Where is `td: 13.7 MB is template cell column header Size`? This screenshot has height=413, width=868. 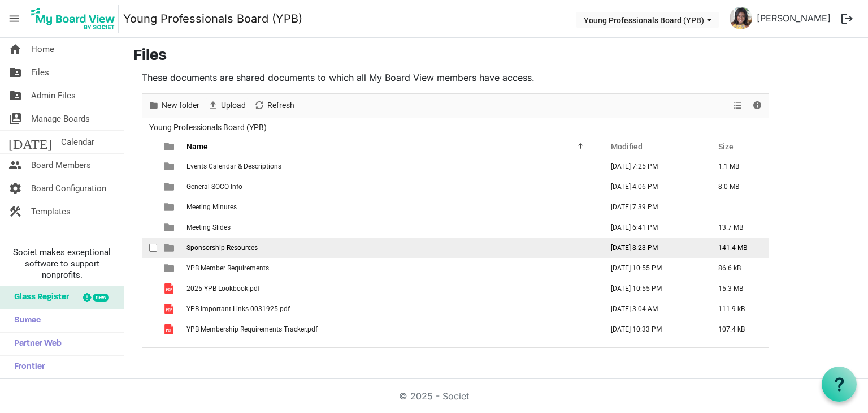 td: 13.7 MB is template cell column header Size is located at coordinates (738, 228).